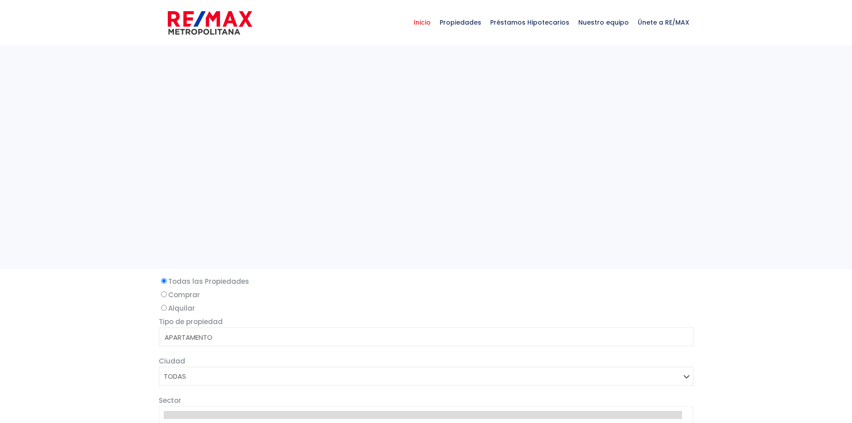  I want to click on span: Propiedades, so click(460, 22).